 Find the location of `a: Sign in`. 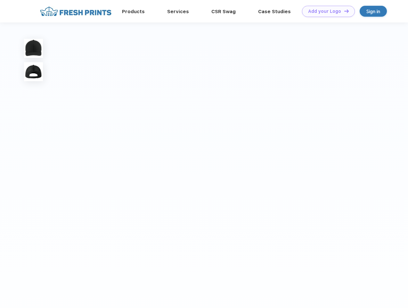

a: Sign in is located at coordinates (373, 11).